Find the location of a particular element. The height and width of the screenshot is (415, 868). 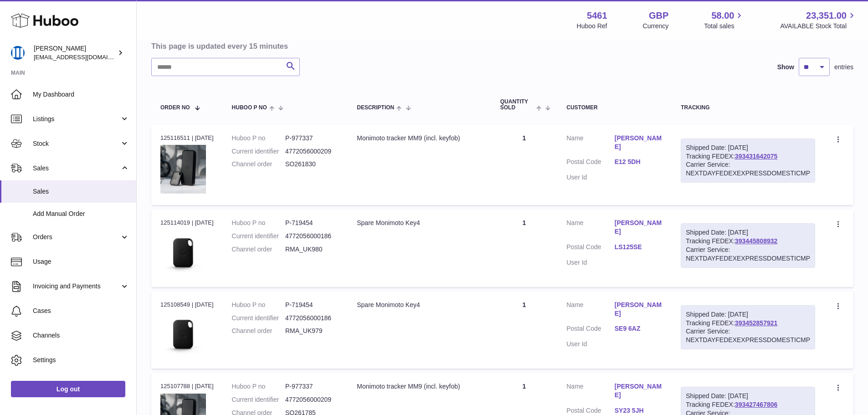

span: 23,351.00 is located at coordinates (827, 15).